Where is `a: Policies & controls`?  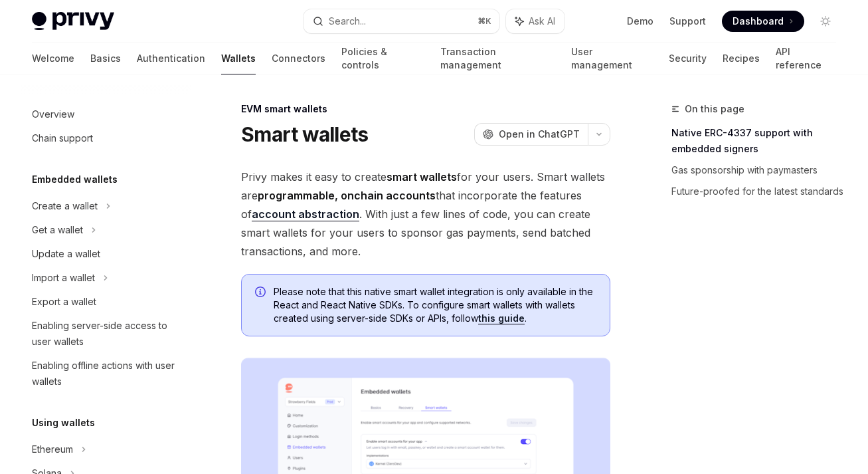 a: Policies & controls is located at coordinates (382, 59).